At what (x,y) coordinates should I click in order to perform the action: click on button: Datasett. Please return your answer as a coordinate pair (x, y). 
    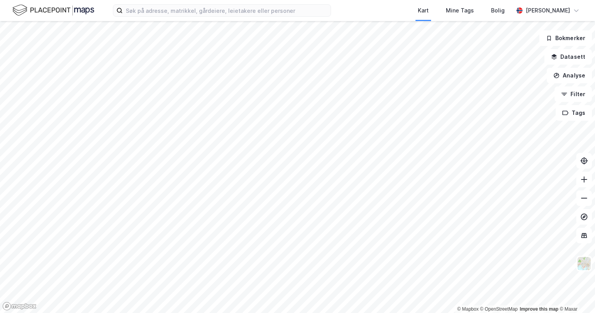
    Looking at the image, I should click on (568, 57).